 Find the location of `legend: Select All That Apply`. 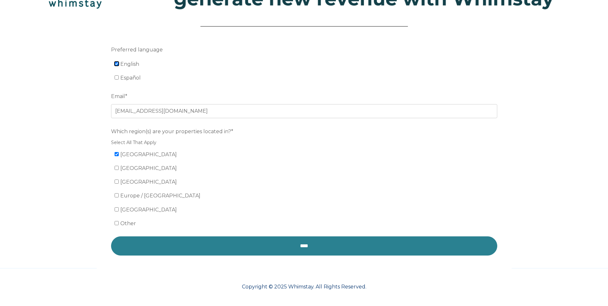

legend: Select All That Apply is located at coordinates (304, 142).